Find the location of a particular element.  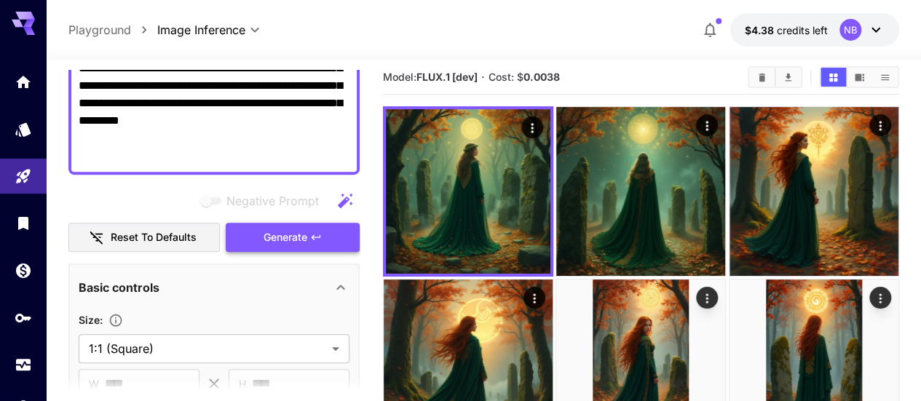

span: credits left is located at coordinates (803, 30).